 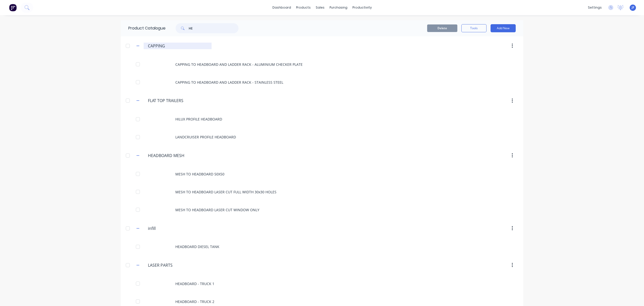 I want to click on div: HEADBOARD - TRUCK 1, so click(x=322, y=283).